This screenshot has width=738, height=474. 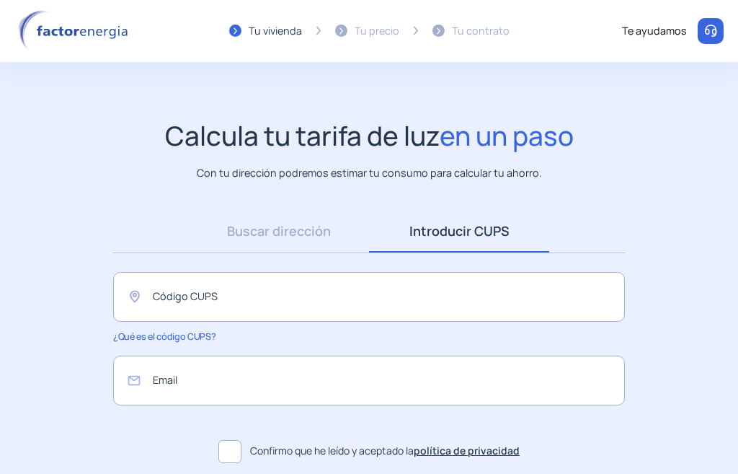 What do you see at coordinates (459, 231) in the screenshot?
I see `a: Introducir CUPS` at bounding box center [459, 231].